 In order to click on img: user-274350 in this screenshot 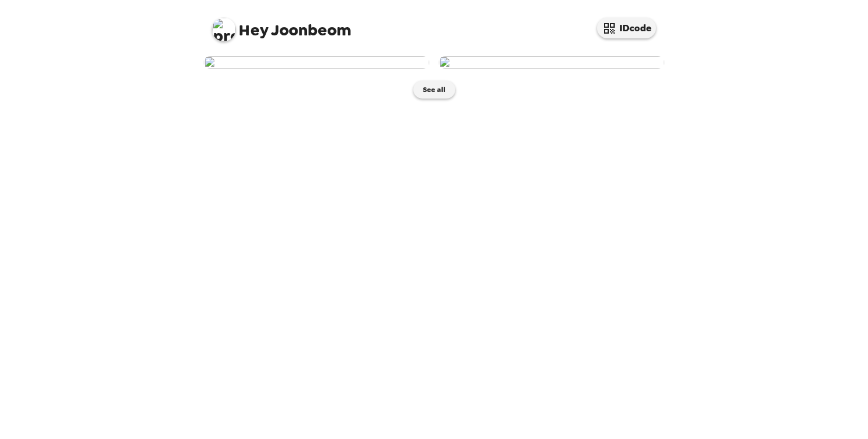, I will do `click(552, 63)`.